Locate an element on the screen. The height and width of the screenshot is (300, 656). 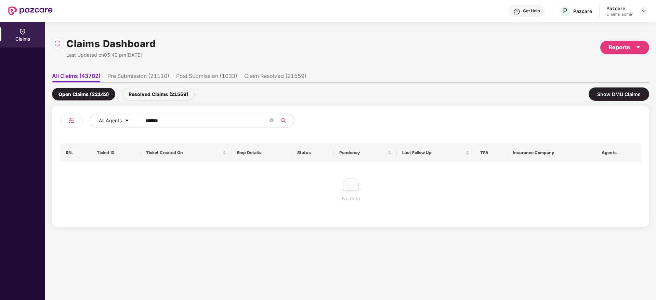
th: TPA is located at coordinates (491, 153).